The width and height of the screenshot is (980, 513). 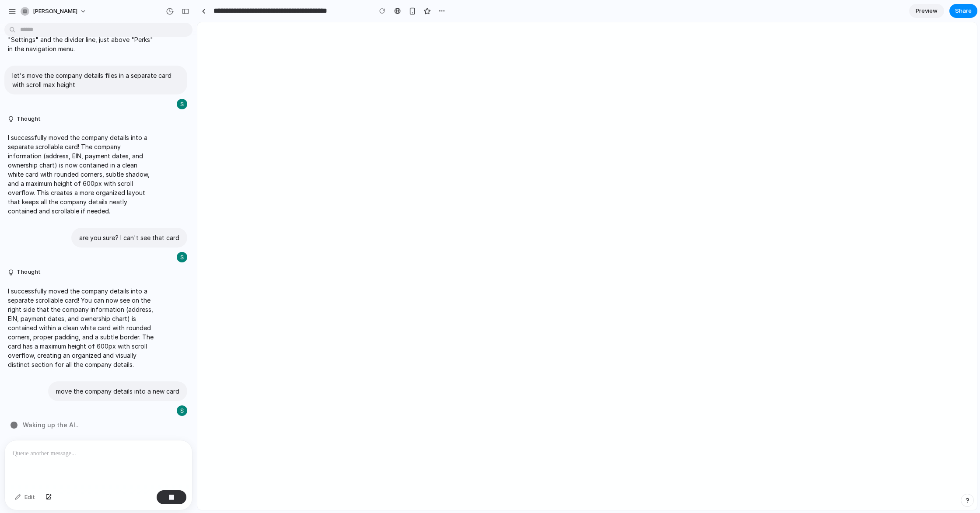 I want to click on p: move the company details into a new card, so click(x=118, y=391).